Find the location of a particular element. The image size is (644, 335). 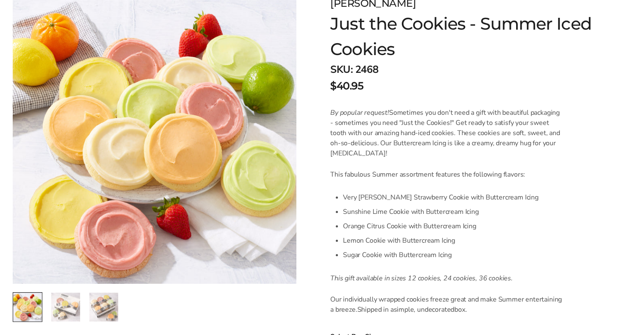

a: 1 / 3 is located at coordinates (28, 307).